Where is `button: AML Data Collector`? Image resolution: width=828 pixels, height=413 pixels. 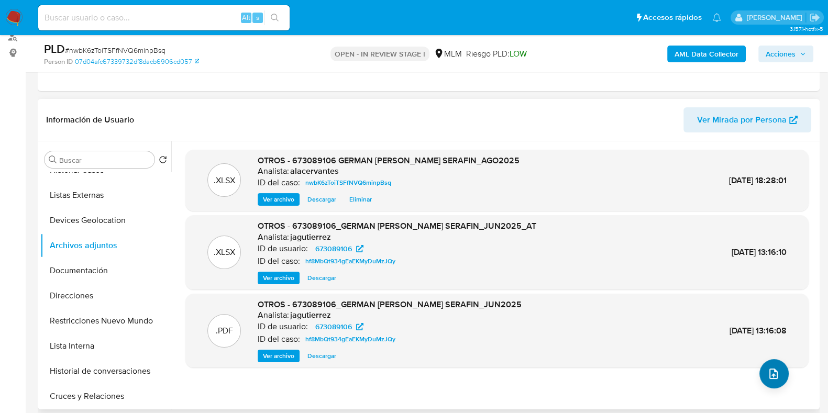 button: AML Data Collector is located at coordinates (707, 54).